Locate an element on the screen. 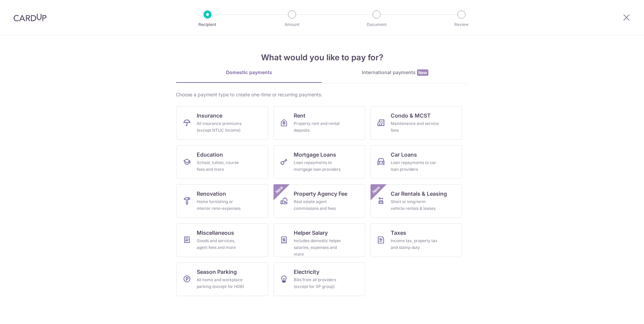 The image size is (644, 324). span: Taxes is located at coordinates (399, 233).